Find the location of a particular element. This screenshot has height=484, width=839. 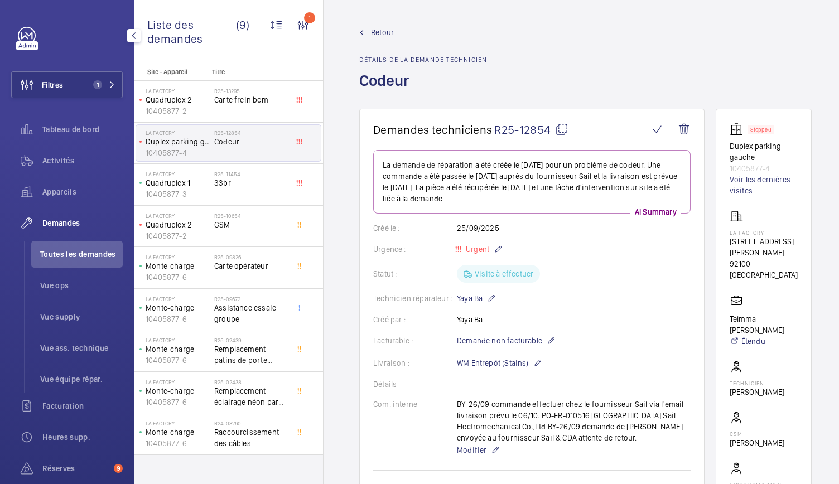

h1: Codeur is located at coordinates (423, 89).